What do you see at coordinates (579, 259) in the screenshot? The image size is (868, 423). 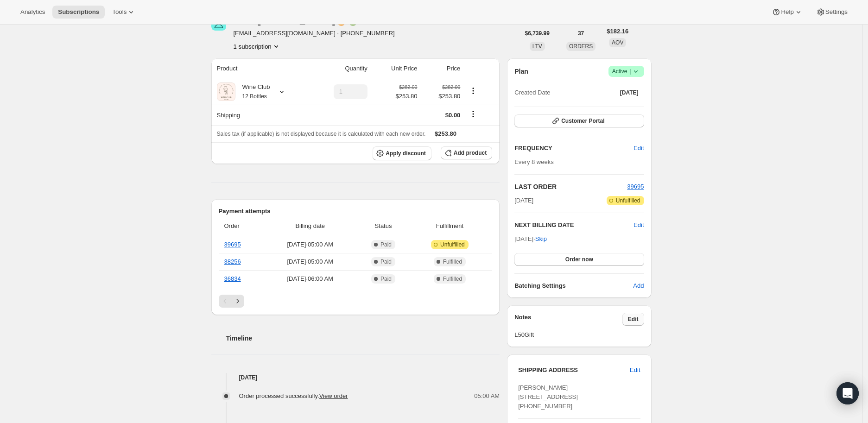 I see `span: Order now` at bounding box center [579, 259].